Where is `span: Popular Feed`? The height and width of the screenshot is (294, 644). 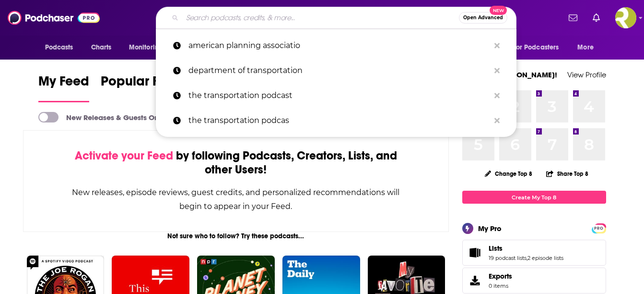 span: Popular Feed is located at coordinates (141, 84).